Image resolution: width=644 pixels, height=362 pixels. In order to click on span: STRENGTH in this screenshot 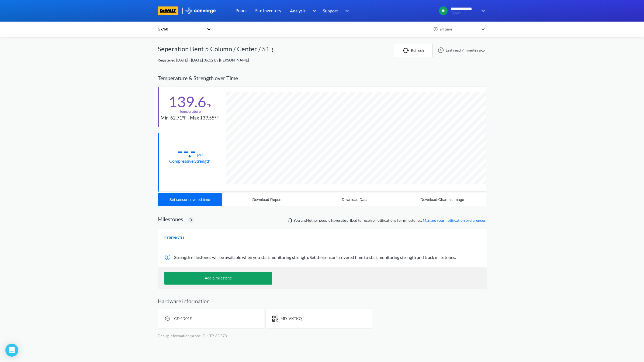, I will do `click(174, 238)`.